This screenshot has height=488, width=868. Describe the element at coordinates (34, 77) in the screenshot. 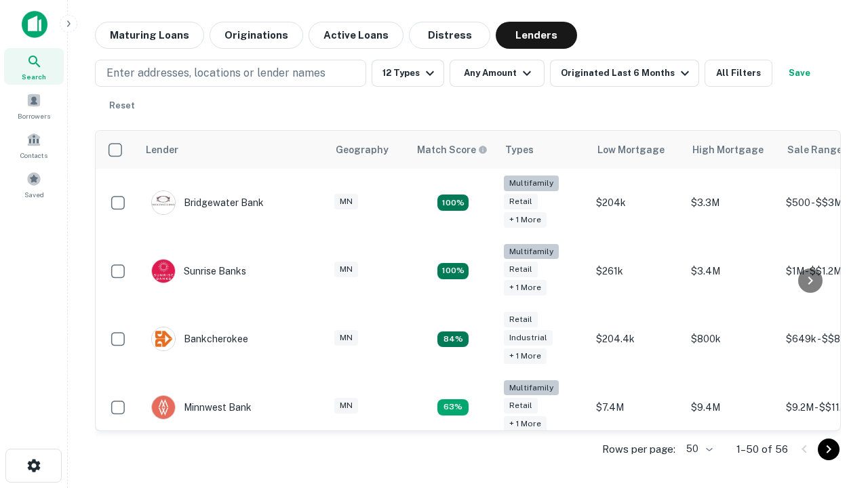

I see `span: Search` at that location.